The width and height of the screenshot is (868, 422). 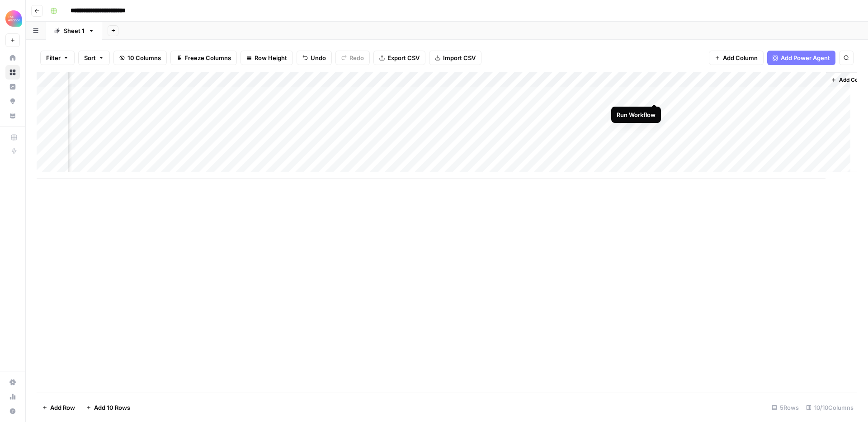 I want to click on button: Sort, so click(x=94, y=58).